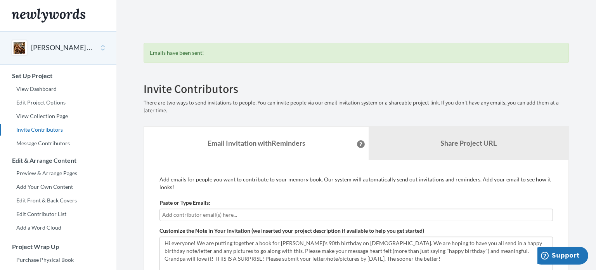 This screenshot has height=270, width=596. Describe the element at coordinates (28, 9) in the screenshot. I see `span: Support` at that location.